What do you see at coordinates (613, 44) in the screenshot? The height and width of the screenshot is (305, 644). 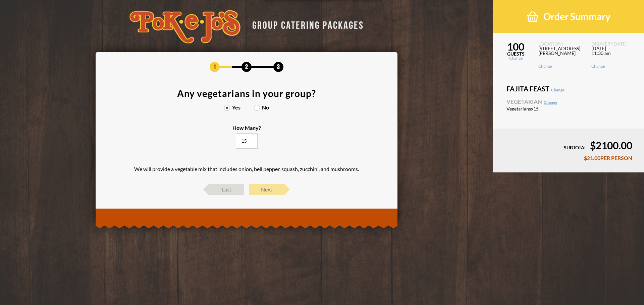 I see `span: DELIVERY DATE:` at bounding box center [613, 44].